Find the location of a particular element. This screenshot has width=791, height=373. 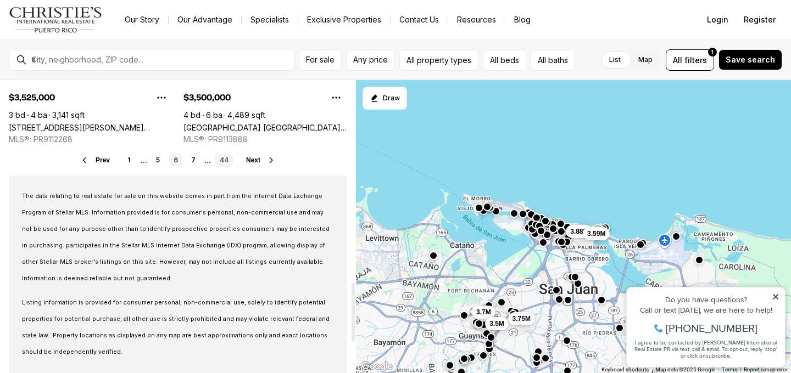

span: All is located at coordinates (677, 60).